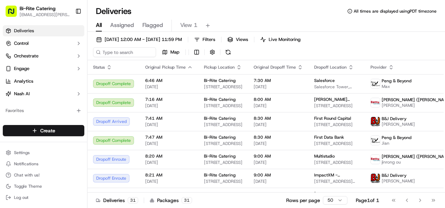 The width and height of the screenshot is (445, 208). Describe the element at coordinates (22, 153) in the screenshot. I see `span: Settings` at that location.